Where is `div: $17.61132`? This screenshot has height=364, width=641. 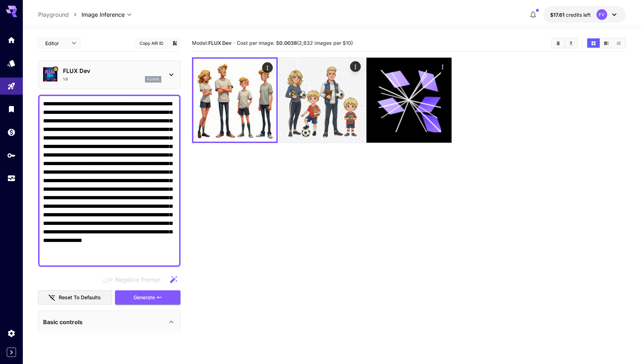
div: $17.61132 is located at coordinates (570, 15).